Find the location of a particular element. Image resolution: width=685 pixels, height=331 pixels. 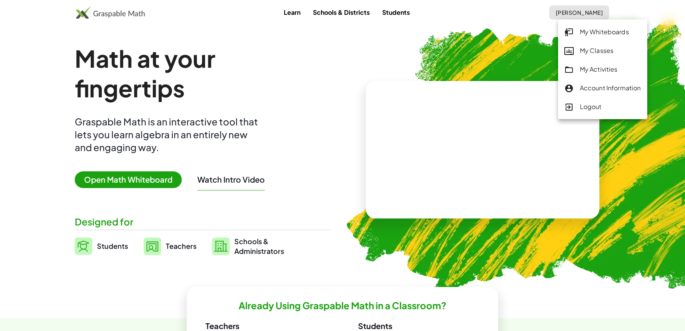

div: My Whiteboards is located at coordinates (602, 32).